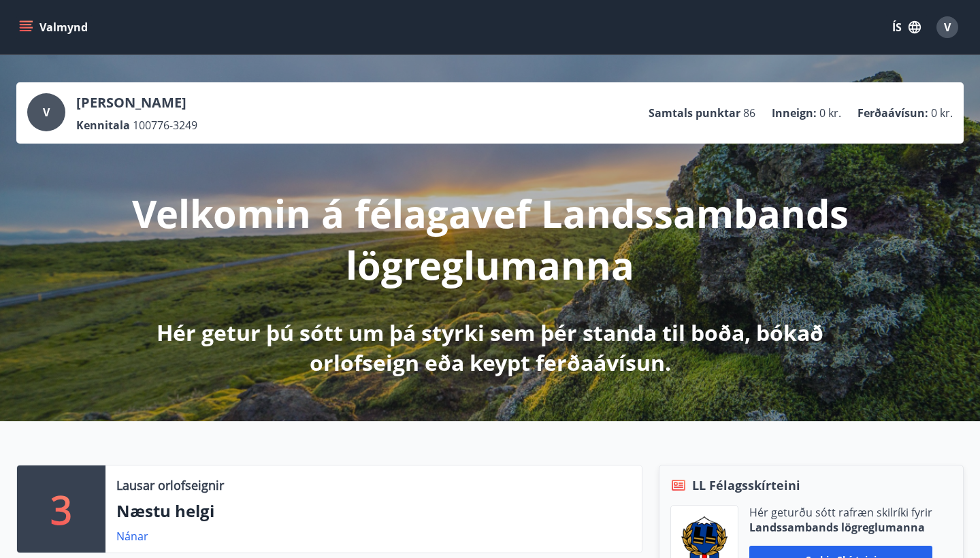 Image resolution: width=980 pixels, height=558 pixels. What do you see at coordinates (746, 485) in the screenshot?
I see `span: LL Félagsskírteini` at bounding box center [746, 485].